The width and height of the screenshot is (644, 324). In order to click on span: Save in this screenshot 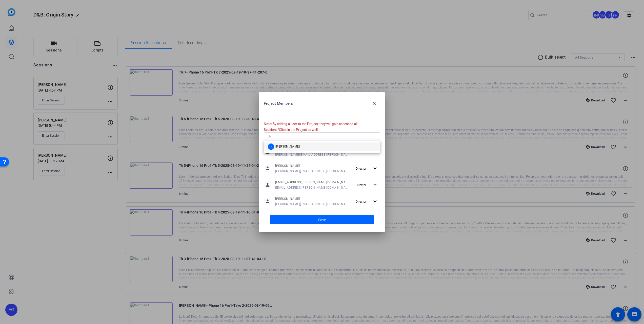, I will do `click(322, 220)`.